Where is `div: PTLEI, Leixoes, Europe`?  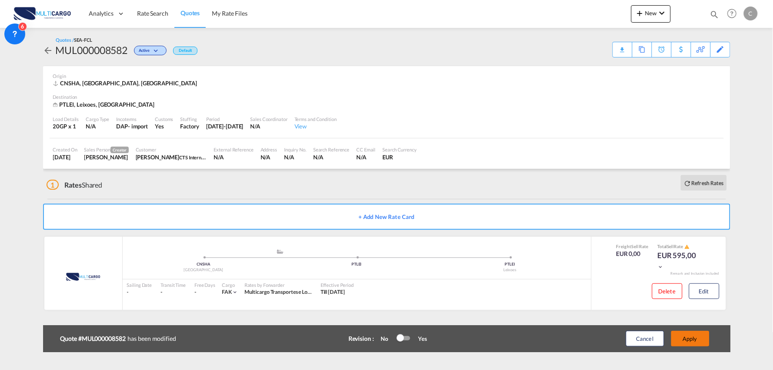 div: PTLEI, Leixoes, Europe is located at coordinates (105, 104).